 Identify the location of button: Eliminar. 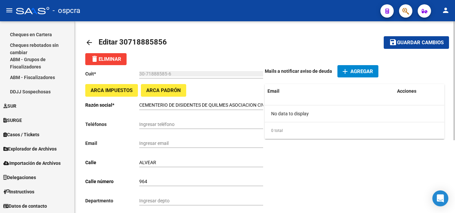
(106, 59).